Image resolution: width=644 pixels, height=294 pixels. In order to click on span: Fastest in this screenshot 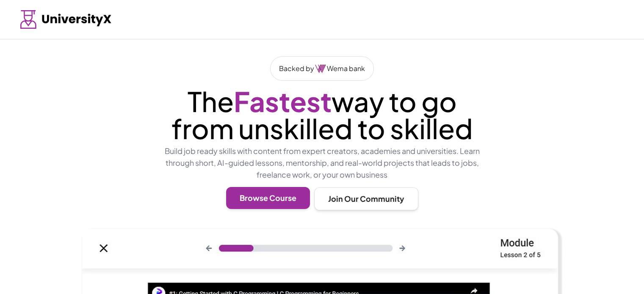, I will do `click(283, 101)`.